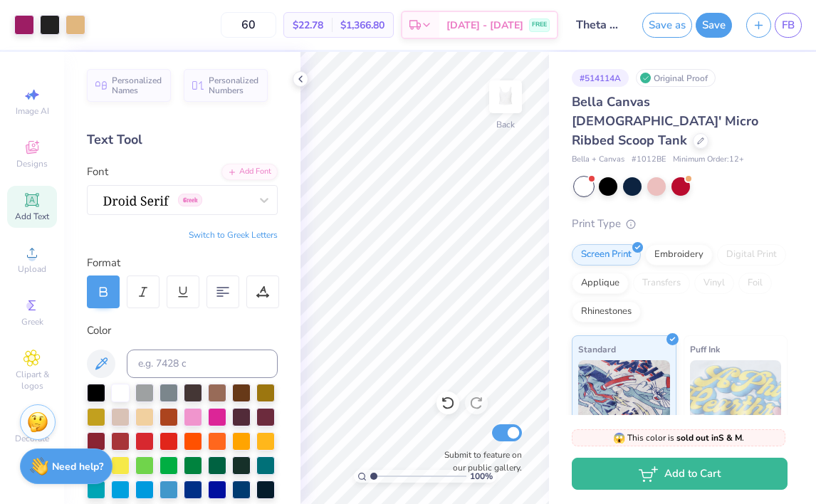 The image size is (816, 504). What do you see at coordinates (482, 476) in the screenshot?
I see `span: 100 %` at bounding box center [482, 476].